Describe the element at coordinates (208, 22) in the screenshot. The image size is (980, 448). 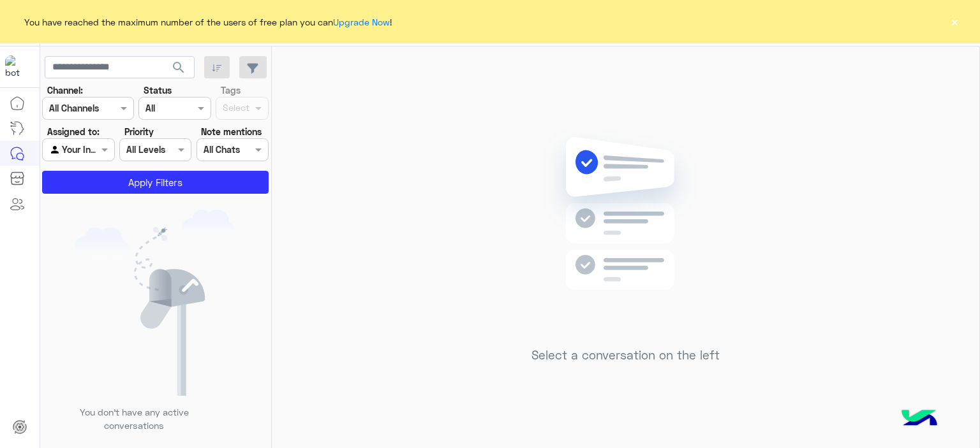
I see `span: You have reached the maximum number of the users of free plan you can !` at that location.